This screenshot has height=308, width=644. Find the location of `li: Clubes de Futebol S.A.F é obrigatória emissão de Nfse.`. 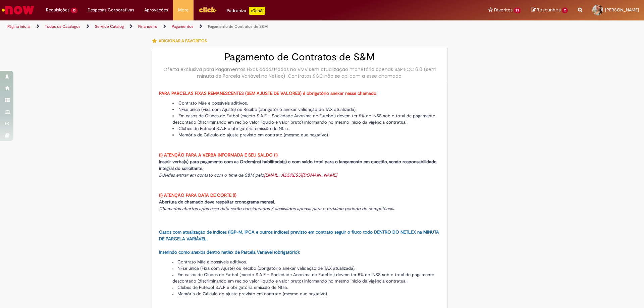

li: Clubes de Futebol S.A.F é obrigatória emissão de Nfse. is located at coordinates (306, 128).